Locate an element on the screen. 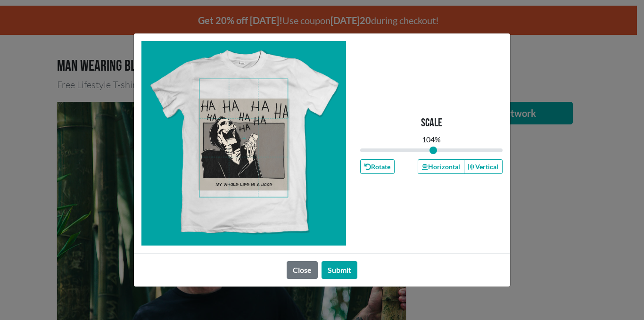  button: Close is located at coordinates (302, 270).